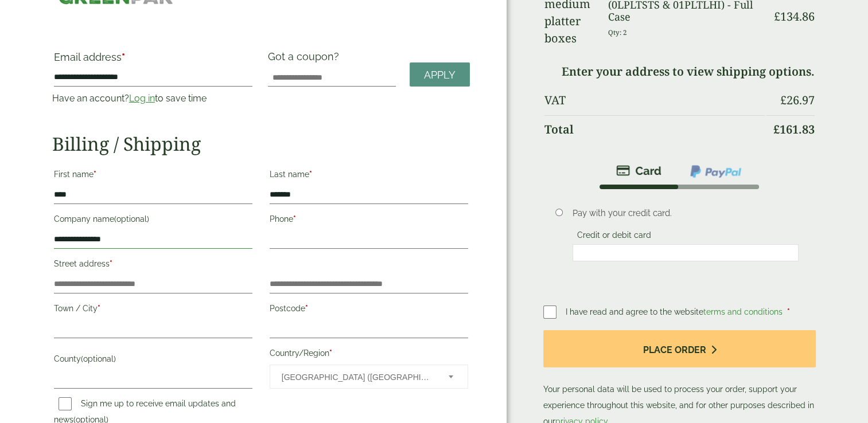  I want to click on span: United Kingdom (UK), so click(357, 377).